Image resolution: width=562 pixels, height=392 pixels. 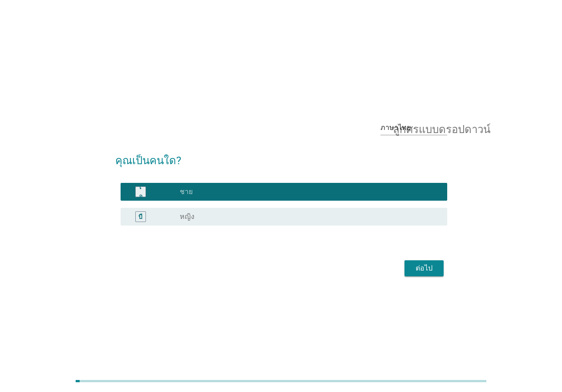 What do you see at coordinates (141, 191) in the screenshot?
I see `font: เอ` at bounding box center [141, 191].